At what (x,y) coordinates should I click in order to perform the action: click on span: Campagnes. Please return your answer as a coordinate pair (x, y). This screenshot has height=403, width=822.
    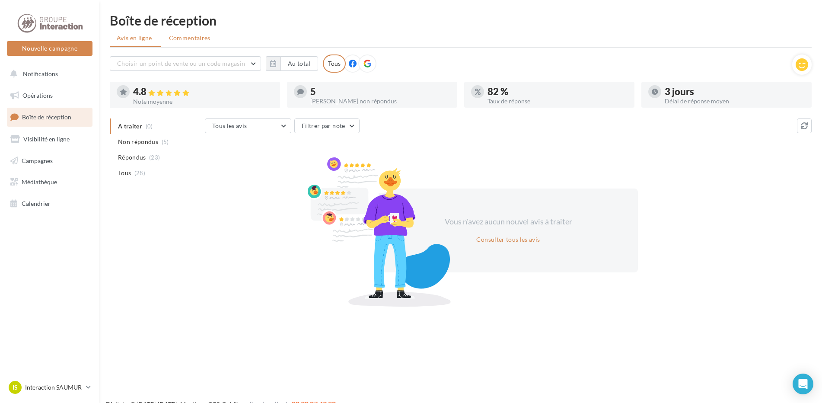
    Looking at the image, I should click on (37, 160).